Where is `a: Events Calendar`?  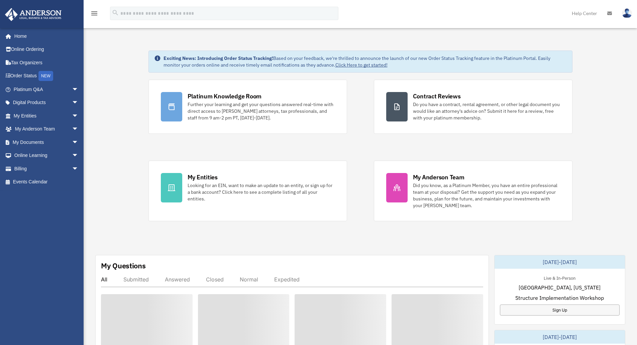 a: Events Calendar is located at coordinates (47, 182).